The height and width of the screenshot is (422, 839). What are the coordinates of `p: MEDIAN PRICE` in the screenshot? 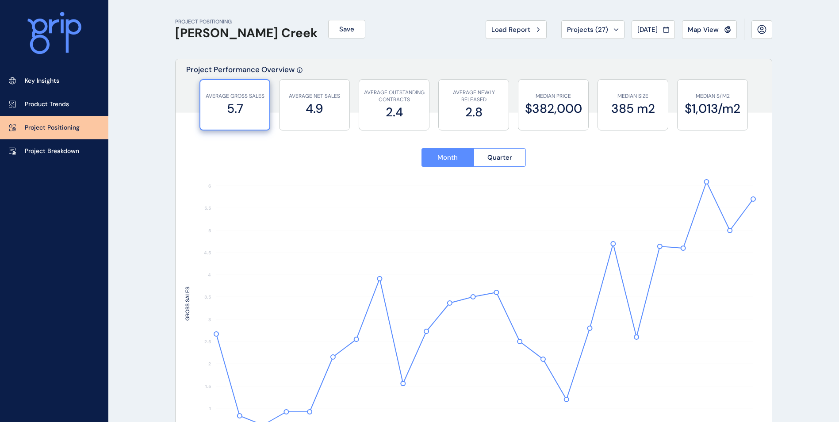 It's located at (553, 96).